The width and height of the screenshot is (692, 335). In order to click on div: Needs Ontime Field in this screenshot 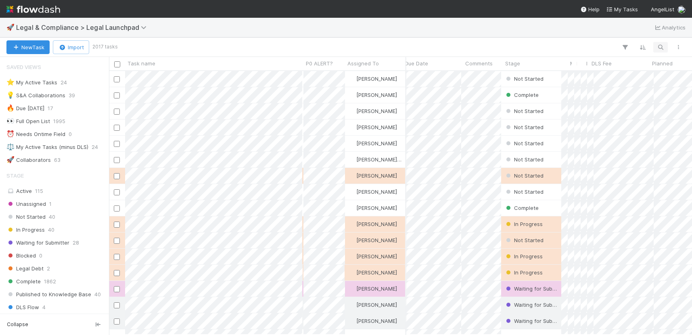, I will do `click(36, 134)`.